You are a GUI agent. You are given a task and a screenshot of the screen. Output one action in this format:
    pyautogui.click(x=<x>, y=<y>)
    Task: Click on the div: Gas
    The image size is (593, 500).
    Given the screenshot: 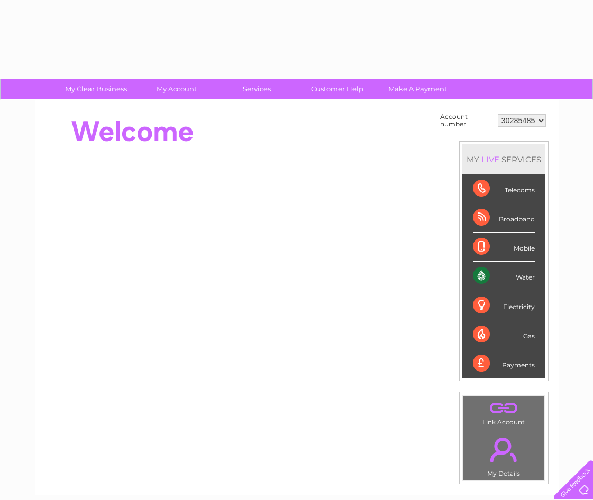 What is the action you would take?
    pyautogui.click(x=503, y=335)
    